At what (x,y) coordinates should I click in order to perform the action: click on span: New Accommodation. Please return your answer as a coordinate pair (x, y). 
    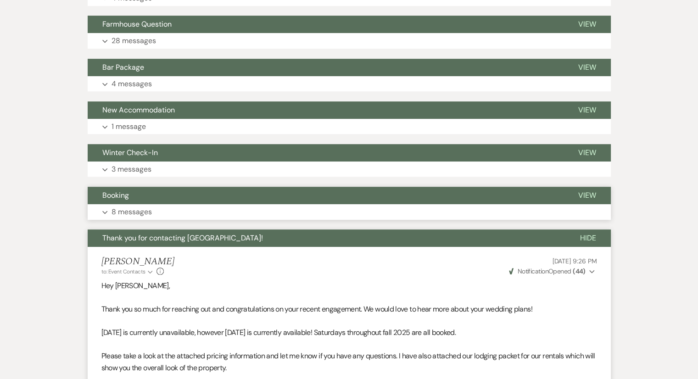
    Looking at the image, I should click on (139, 110).